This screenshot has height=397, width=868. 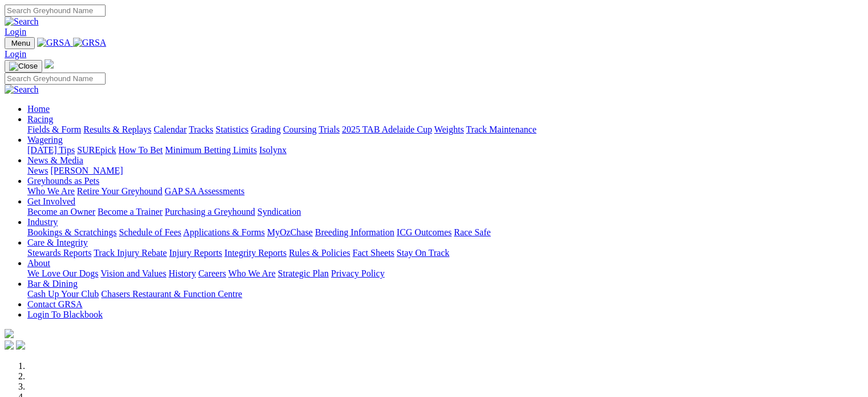 What do you see at coordinates (97, 150) in the screenshot?
I see `a: SUREpick` at bounding box center [97, 150].